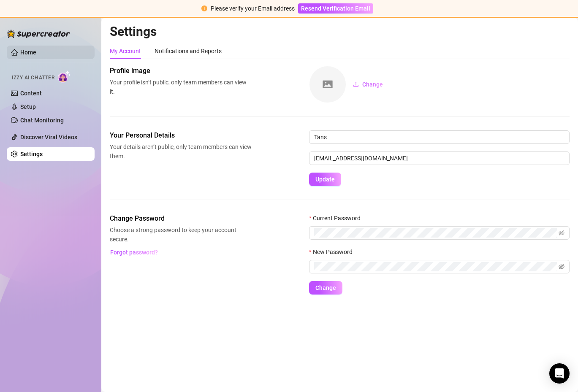 The width and height of the screenshot is (578, 392). What do you see at coordinates (181, 152) in the screenshot?
I see `span: Your details aren’t public, only team members can view them.` at bounding box center [181, 152].